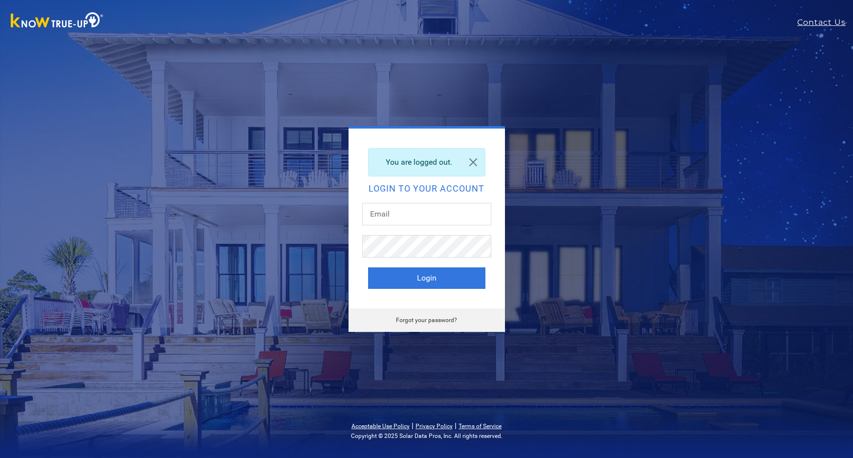 Image resolution: width=853 pixels, height=458 pixels. Describe the element at coordinates (427, 214) in the screenshot. I see `input: Email` at that location.